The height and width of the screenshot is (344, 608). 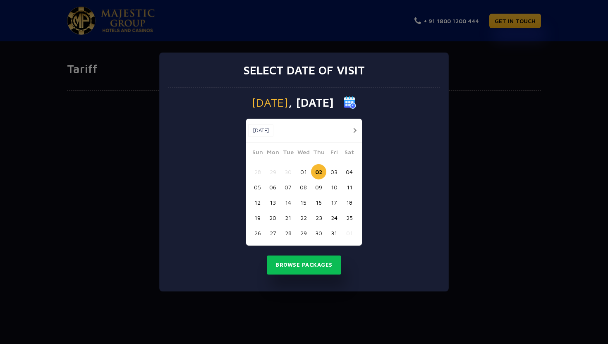 I want to click on span: Sun, so click(x=257, y=154).